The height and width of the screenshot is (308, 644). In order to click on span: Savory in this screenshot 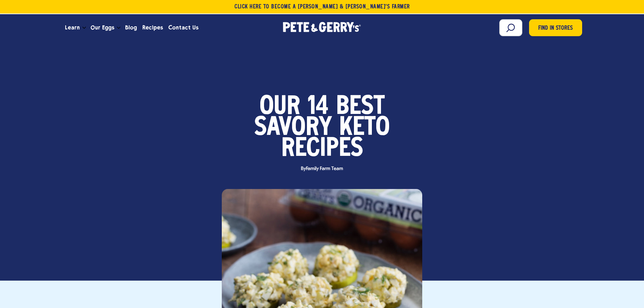, I will do `click(293, 128)`.